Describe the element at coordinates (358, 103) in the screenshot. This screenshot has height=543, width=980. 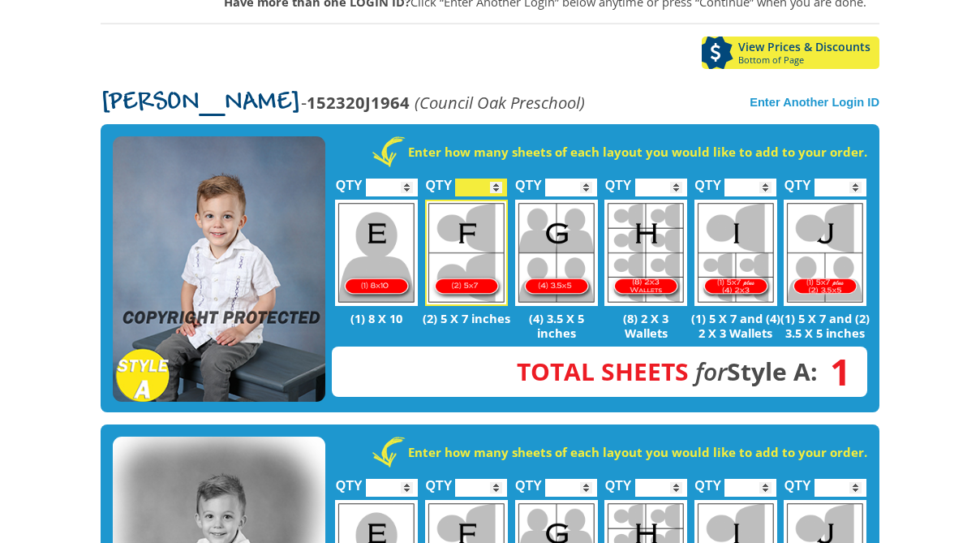
I see `strong: 152320J1964` at that location.